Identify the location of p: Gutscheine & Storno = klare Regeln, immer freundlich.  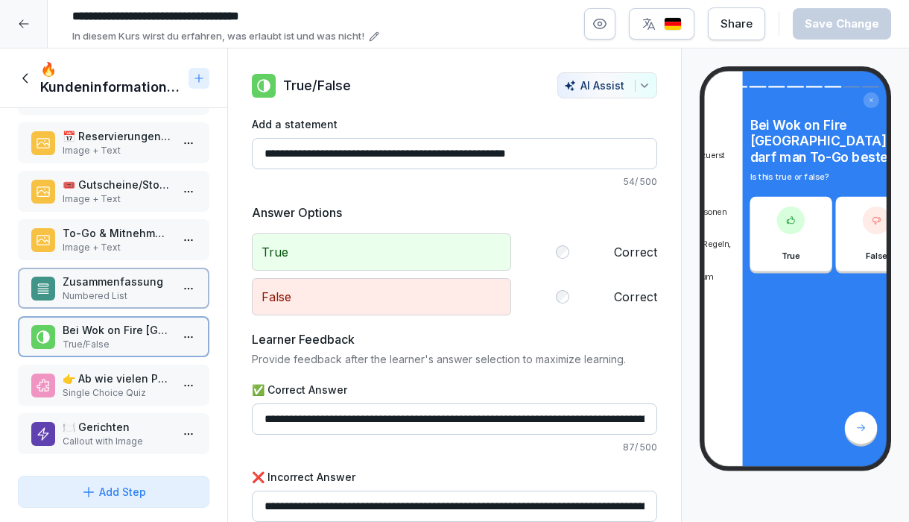
(664, 250).